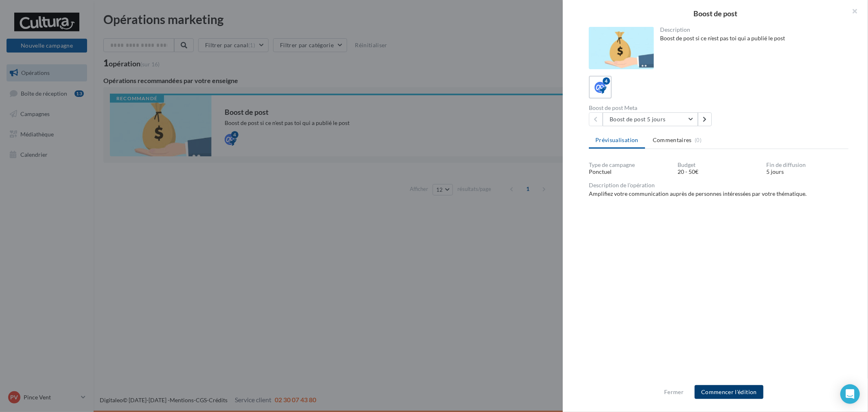 This screenshot has width=868, height=412. Describe the element at coordinates (672, 140) in the screenshot. I see `span: Commentaires` at that location.